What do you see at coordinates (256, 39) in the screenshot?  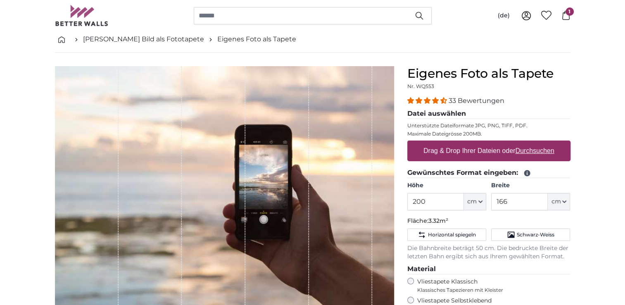 I see `a: Eigenes Foto als Tapete` at bounding box center [256, 39].